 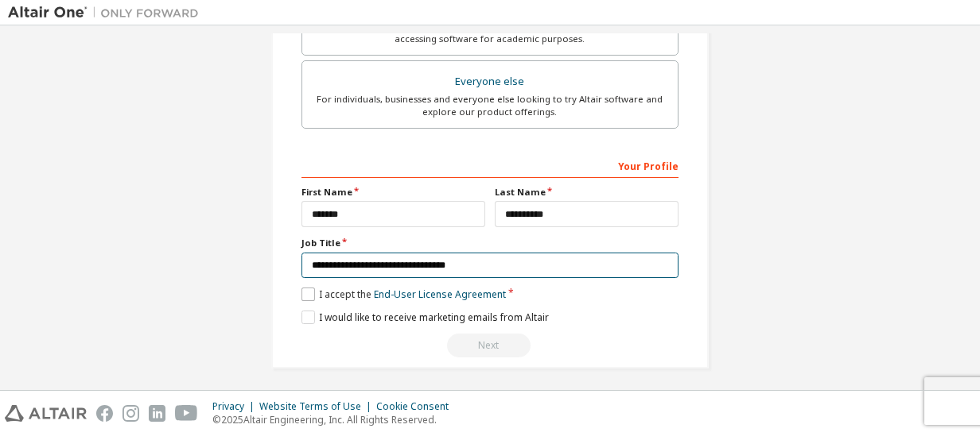 What do you see at coordinates (392, 192) in the screenshot?
I see `label: First Name` at bounding box center [392, 192].